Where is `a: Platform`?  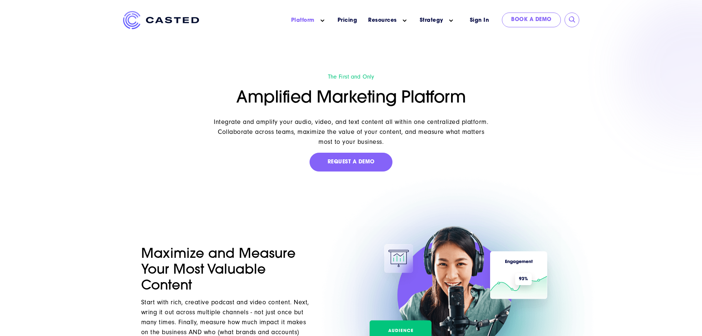 a: Platform is located at coordinates (303, 20).